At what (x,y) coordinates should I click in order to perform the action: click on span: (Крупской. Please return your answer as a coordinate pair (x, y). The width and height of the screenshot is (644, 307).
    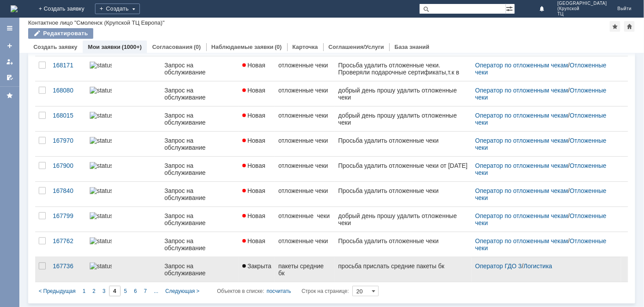
    Looking at the image, I should click on (582, 9).